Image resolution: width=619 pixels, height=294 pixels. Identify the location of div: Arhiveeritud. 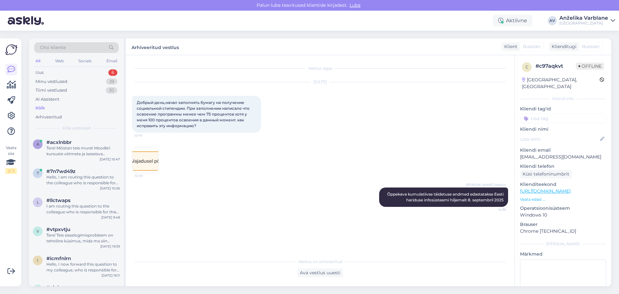
(49, 117).